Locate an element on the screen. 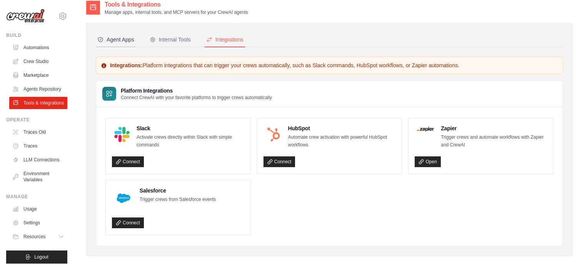 The width and height of the screenshot is (585, 267). a: Traces Old is located at coordinates (38, 132).